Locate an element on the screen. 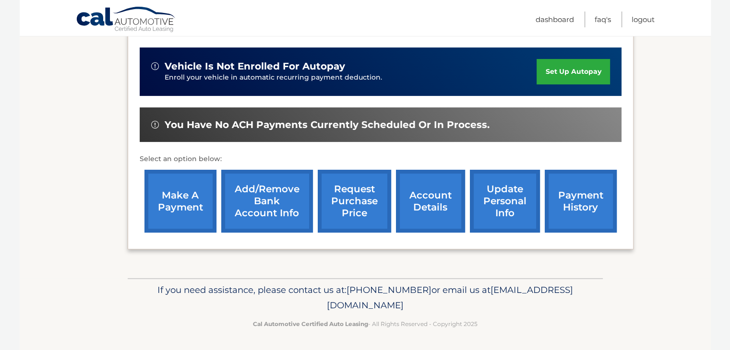  a: account details is located at coordinates (431, 201).